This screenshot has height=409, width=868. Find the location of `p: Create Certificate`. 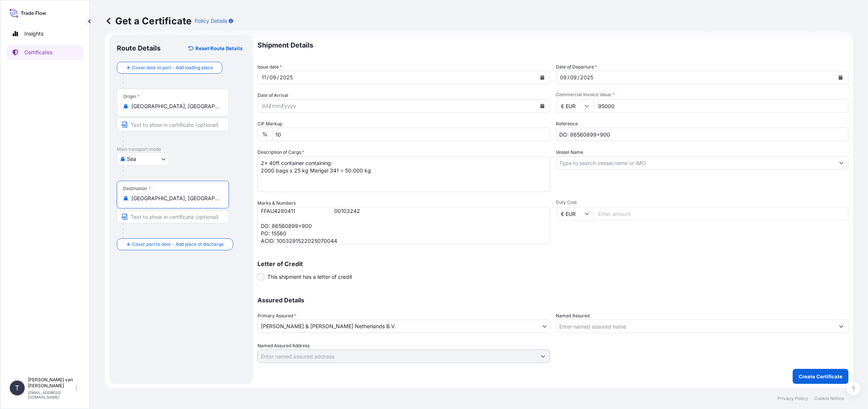

p: Create Certificate is located at coordinates (820, 377).